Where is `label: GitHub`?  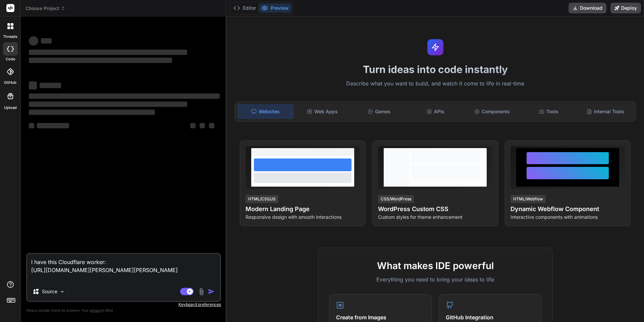 label: GitHub is located at coordinates (10, 83).